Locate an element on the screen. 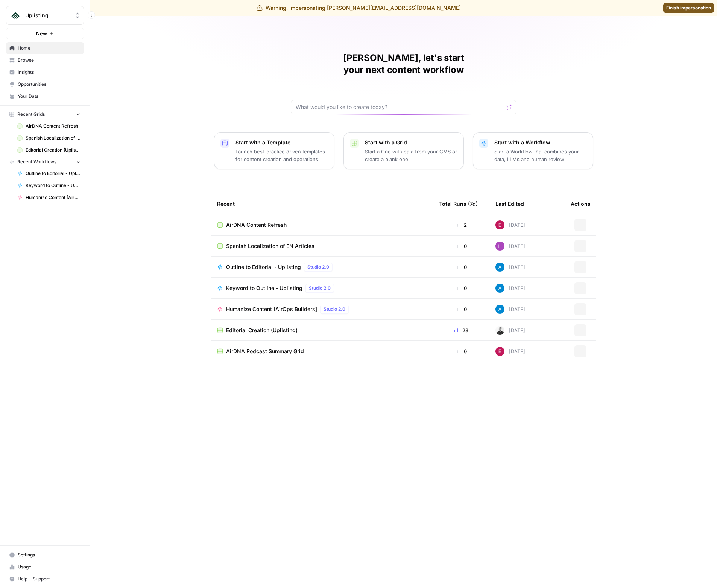  button: Workspace: Uplisting is located at coordinates (45, 15).